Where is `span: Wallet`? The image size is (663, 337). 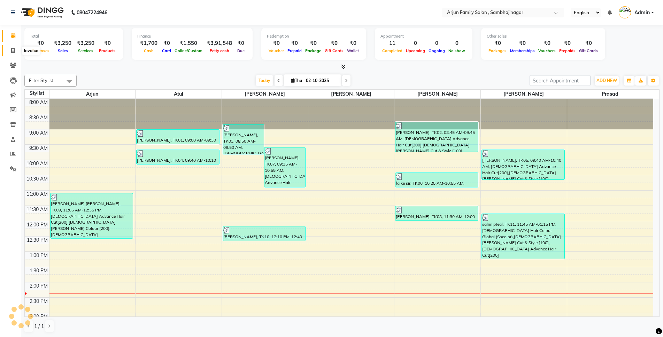
span: Wallet is located at coordinates (353, 51).